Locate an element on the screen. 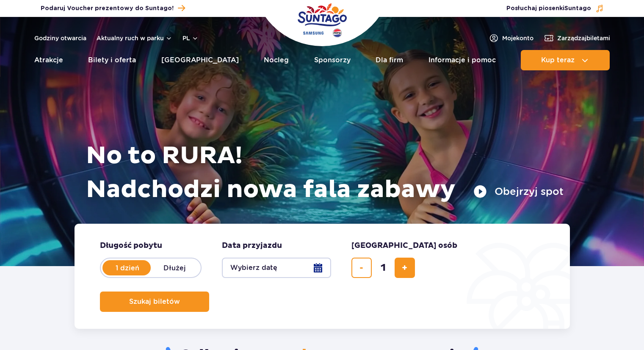 The image size is (644, 350). span: Długość pobytu is located at coordinates (131, 246).